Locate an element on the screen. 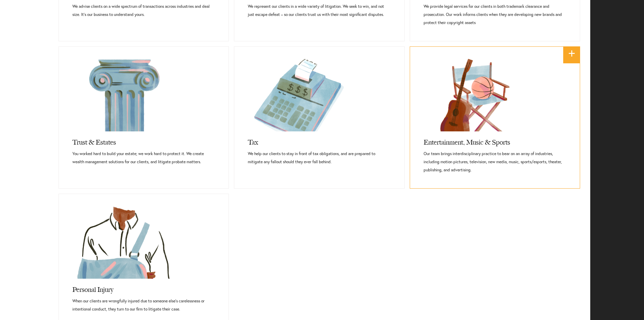 This screenshot has height=320, width=644. a: TaxWe help our clients to stay in front of tax obligations, and are prepared to mitigate any fall... is located at coordinates (319, 156).